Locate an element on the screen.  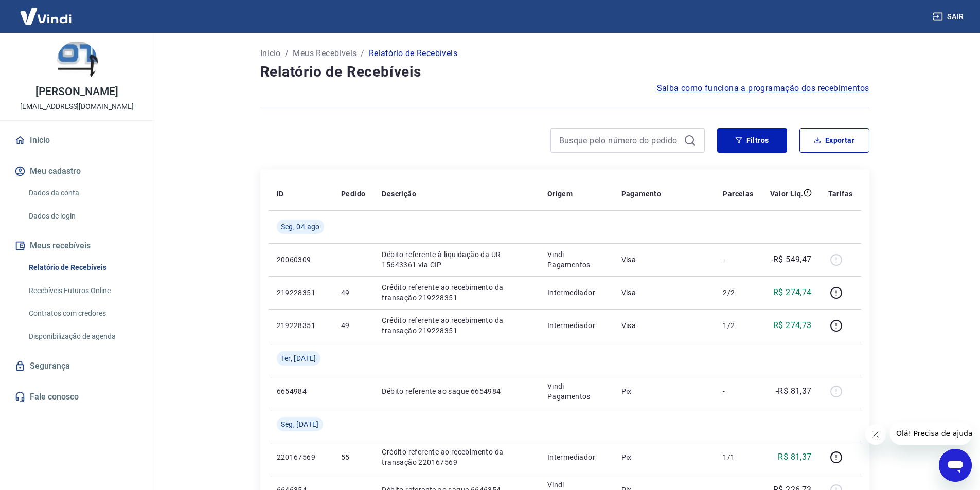
p: Pedido is located at coordinates (353, 194).